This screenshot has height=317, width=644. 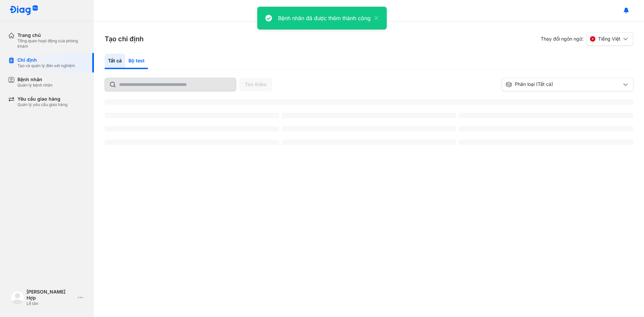 What do you see at coordinates (124, 39) in the screenshot?
I see `h3: Tạo chỉ định` at bounding box center [124, 39].